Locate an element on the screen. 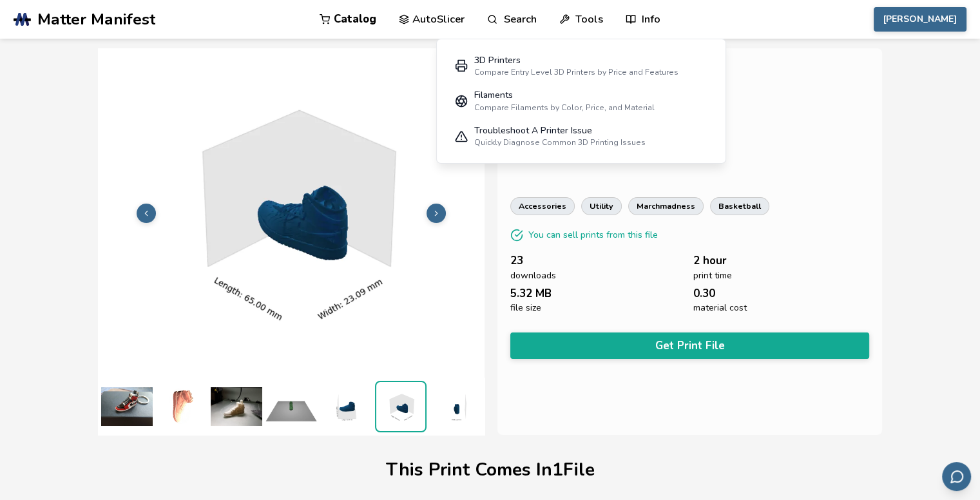 The width and height of the screenshot is (980, 500). a: 3D PrintersCompare Entry Level 3D Printers by Price and Features is located at coordinates (581, 65).